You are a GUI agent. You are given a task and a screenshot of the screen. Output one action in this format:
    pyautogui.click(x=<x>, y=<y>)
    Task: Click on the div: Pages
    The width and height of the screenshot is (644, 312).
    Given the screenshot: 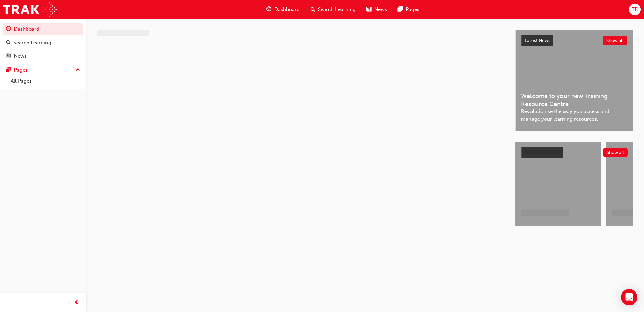 What is the action you would take?
    pyautogui.click(x=21, y=70)
    